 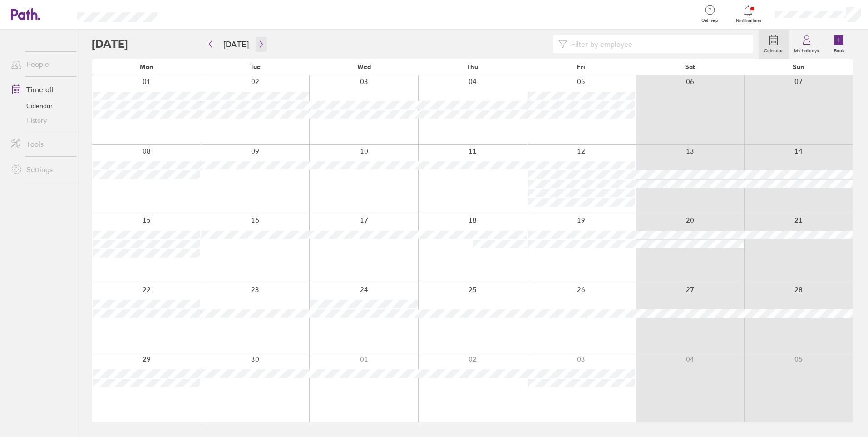 I want to click on span: Get help, so click(x=710, y=21).